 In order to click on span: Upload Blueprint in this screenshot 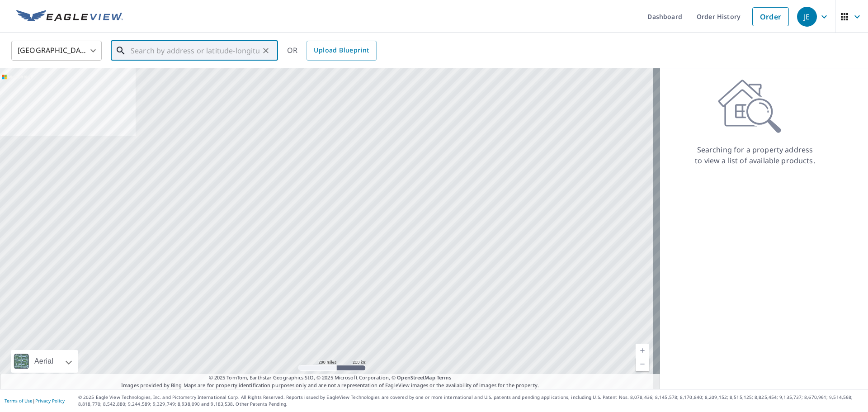, I will do `click(341, 50)`.